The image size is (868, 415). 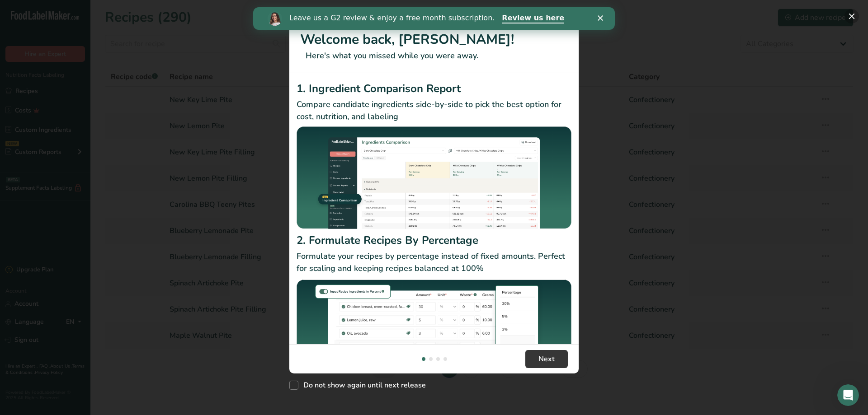 What do you see at coordinates (434, 177) in the screenshot?
I see `img: Ingredient Comparison Report` at bounding box center [434, 177].